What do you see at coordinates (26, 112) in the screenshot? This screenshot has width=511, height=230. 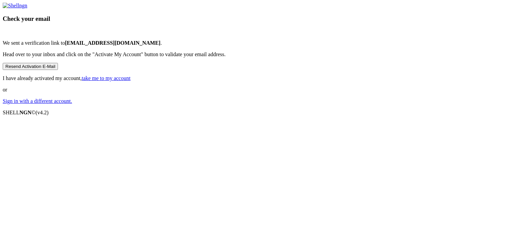 I see `b: NGN` at bounding box center [26, 112].